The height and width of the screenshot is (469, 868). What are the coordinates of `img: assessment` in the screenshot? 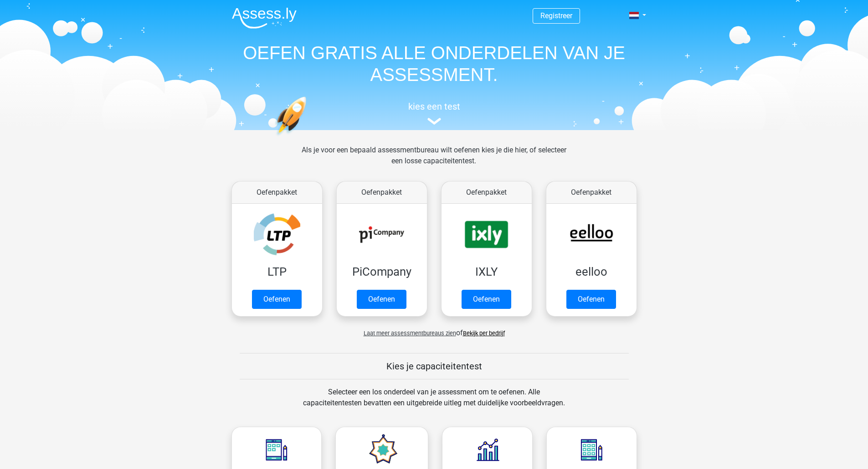 It's located at (434, 121).